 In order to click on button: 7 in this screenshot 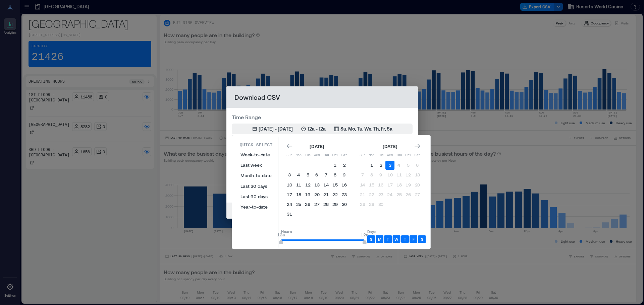, I will do `click(362, 175)`.